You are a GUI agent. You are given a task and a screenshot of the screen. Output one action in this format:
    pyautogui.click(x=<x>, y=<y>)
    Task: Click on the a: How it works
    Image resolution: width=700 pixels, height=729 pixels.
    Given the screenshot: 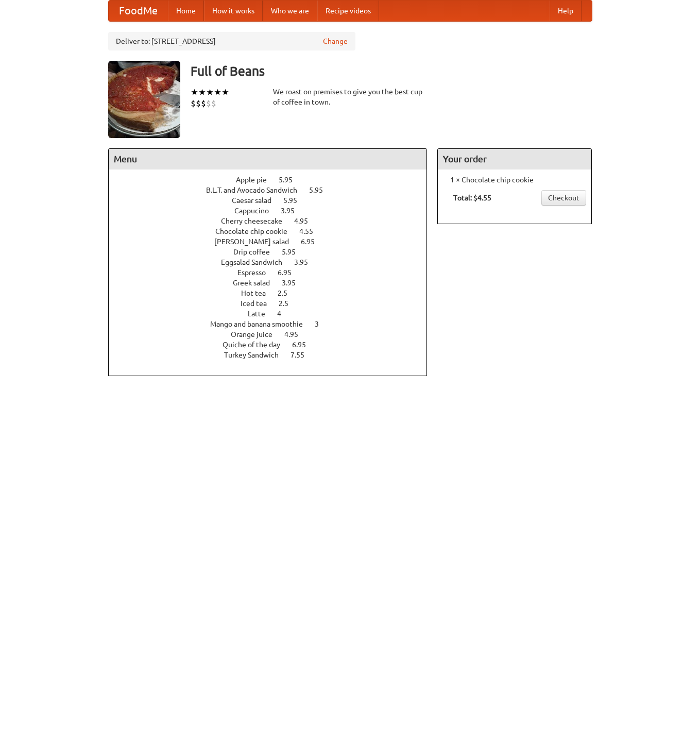 What is the action you would take?
    pyautogui.click(x=233, y=11)
    